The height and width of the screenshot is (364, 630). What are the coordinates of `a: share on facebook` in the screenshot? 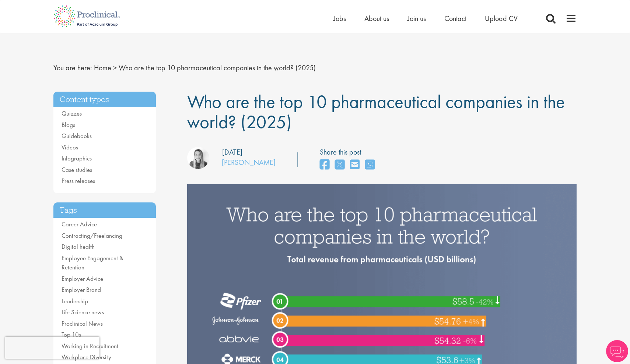 It's located at (325, 165).